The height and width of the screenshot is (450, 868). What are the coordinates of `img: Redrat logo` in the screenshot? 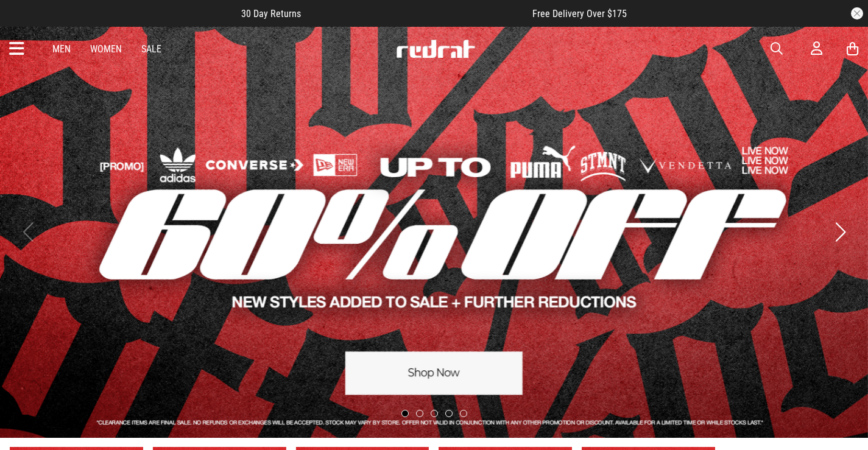 It's located at (435, 49).